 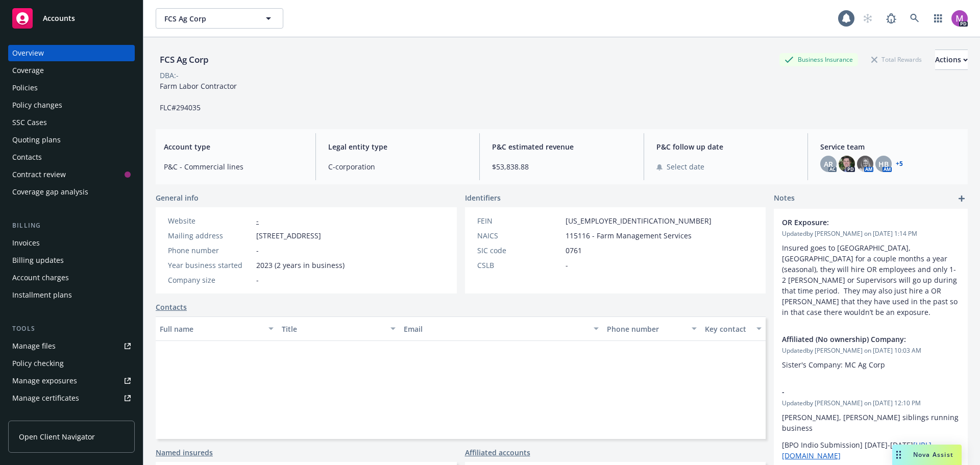 I want to click on a: Manage BORs, so click(x=71, y=415).